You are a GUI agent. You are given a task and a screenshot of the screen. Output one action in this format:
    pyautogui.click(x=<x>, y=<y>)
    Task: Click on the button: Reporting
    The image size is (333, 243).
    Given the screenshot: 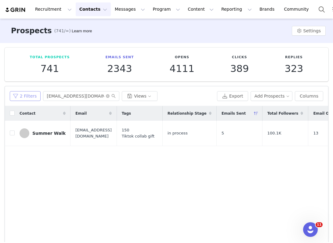 What is the action you would take?
    pyautogui.click(x=237, y=9)
    